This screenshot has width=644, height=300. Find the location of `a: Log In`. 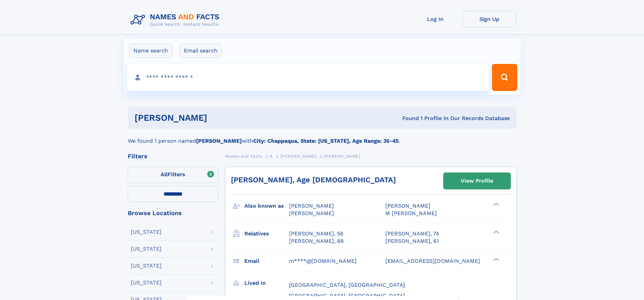

a: Log In is located at coordinates (435, 19).